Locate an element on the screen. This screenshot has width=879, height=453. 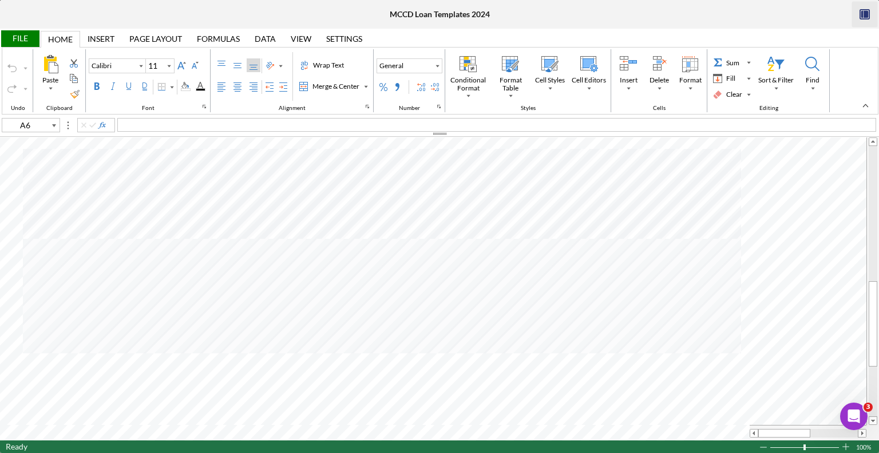
div: Decrease Font Size is located at coordinates (195, 65).